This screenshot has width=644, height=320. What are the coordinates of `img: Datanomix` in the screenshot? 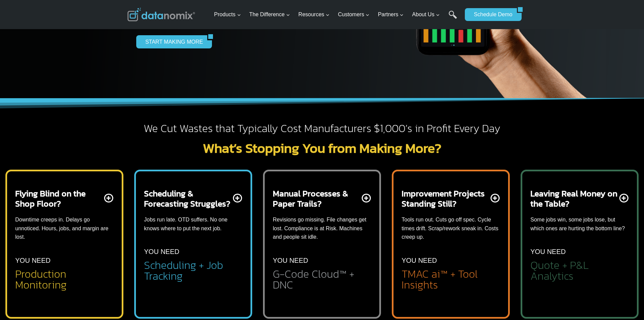 It's located at (161, 15).